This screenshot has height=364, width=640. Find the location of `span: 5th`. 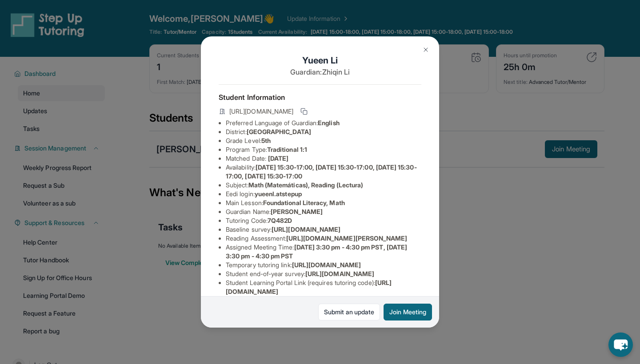

span: 5th is located at coordinates (266, 141).